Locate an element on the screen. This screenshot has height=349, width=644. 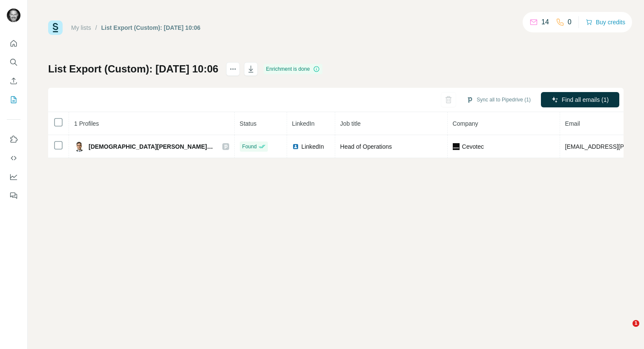
span: Status is located at coordinates (248, 124).